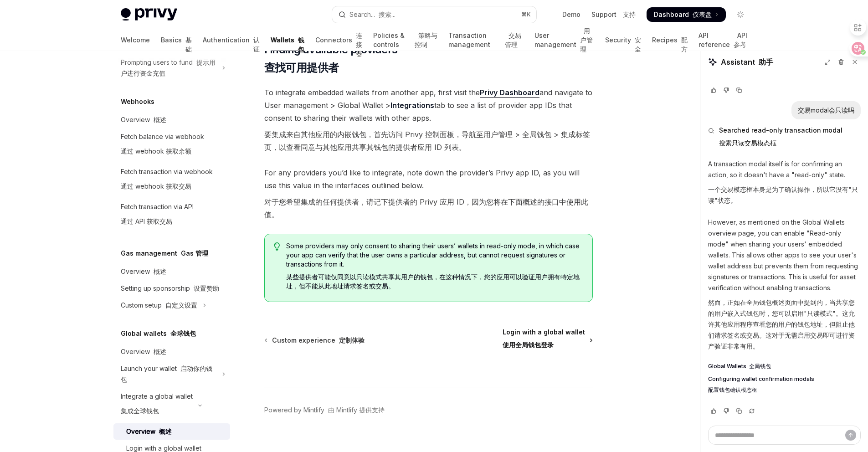  Describe the element at coordinates (171, 146) in the screenshot. I see `a: Fetch balance via webhook通过 webhook 获取余额` at that location.